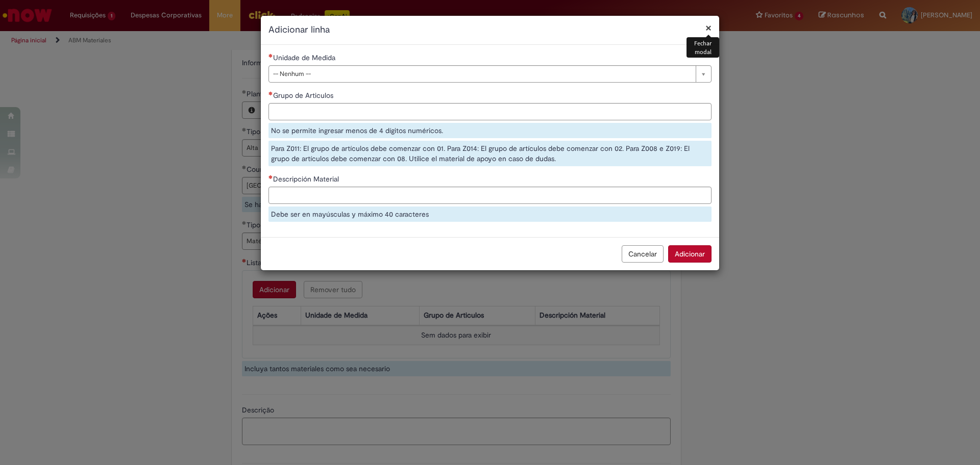 The height and width of the screenshot is (465, 980). What do you see at coordinates (642, 254) in the screenshot?
I see `button: Cancelar` at bounding box center [642, 254].